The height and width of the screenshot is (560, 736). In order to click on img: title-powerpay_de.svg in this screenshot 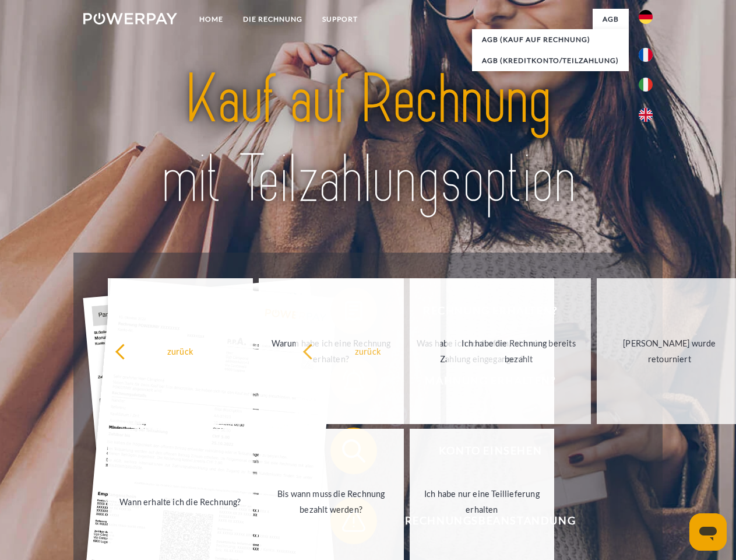, I will do `click(368, 139)`.